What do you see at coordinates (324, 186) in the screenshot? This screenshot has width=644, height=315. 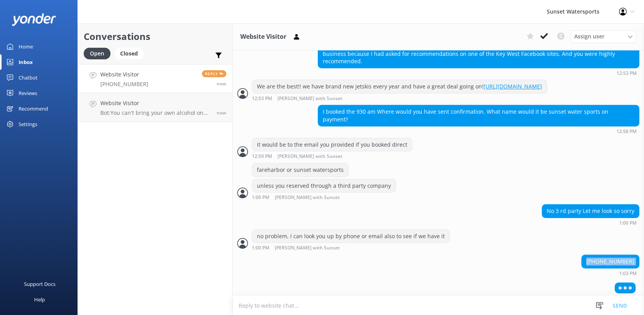 I see `div: unless you reserved through a third party company` at bounding box center [324, 186].